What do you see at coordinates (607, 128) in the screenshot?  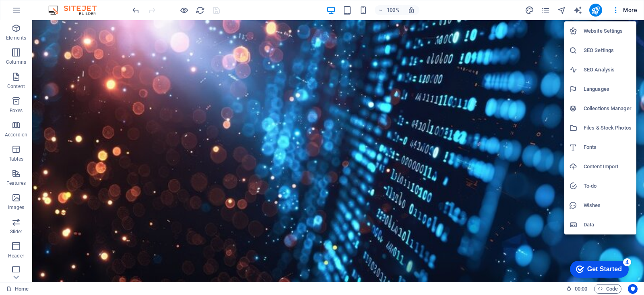 I see `h6: Files & Stock Photos` at bounding box center [607, 128].